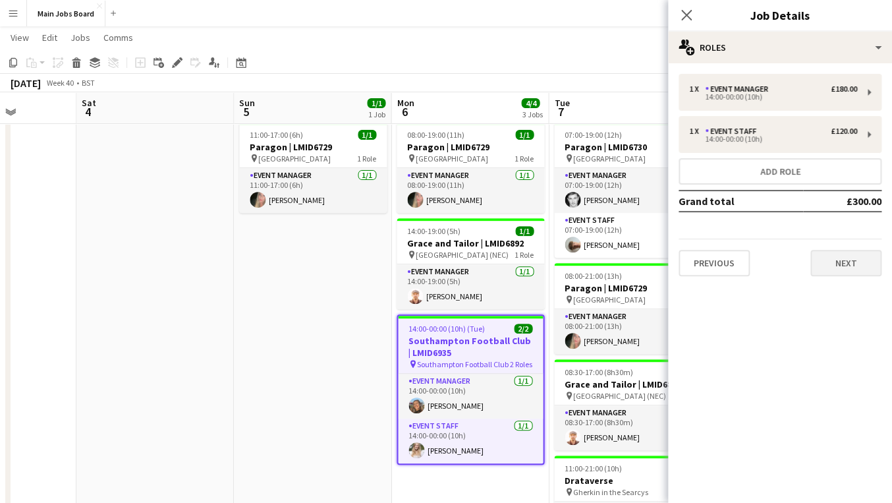  I want to click on button: Main Jobs Board, so click(66, 13).